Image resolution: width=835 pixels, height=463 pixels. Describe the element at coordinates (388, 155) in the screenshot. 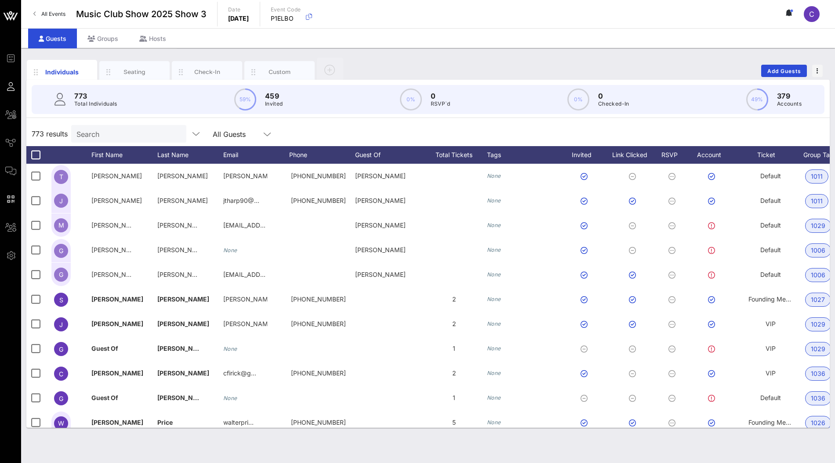

I see `div: Guest Of` at that location.